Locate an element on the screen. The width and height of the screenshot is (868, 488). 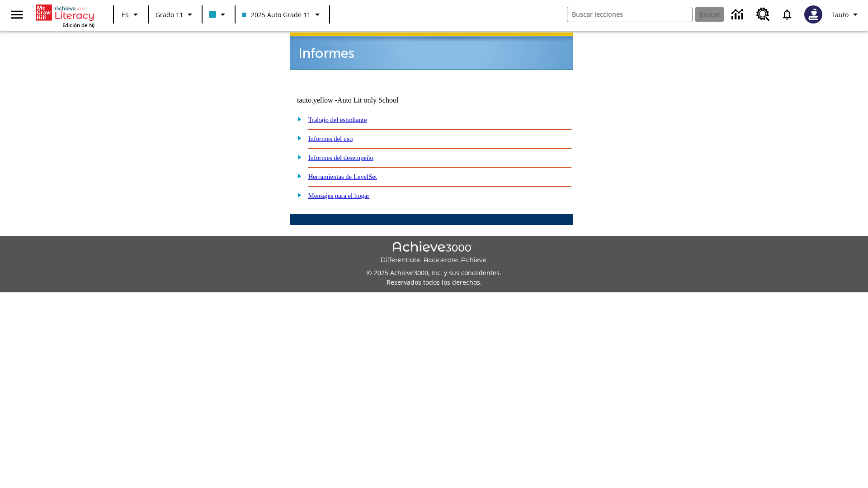
img: Achieve3000 Differentiate Accelerate Achieve is located at coordinates (434, 253).